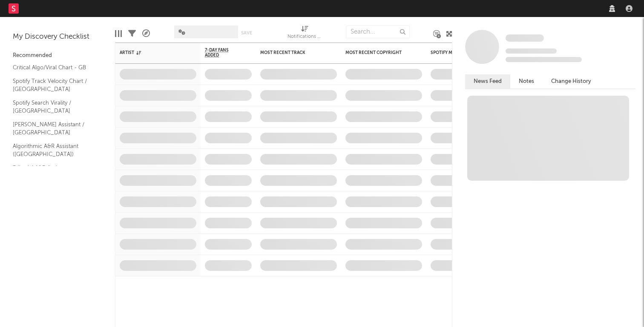 The image size is (644, 327). What do you see at coordinates (152, 53) in the screenshot?
I see `div: Artist` at bounding box center [152, 53].